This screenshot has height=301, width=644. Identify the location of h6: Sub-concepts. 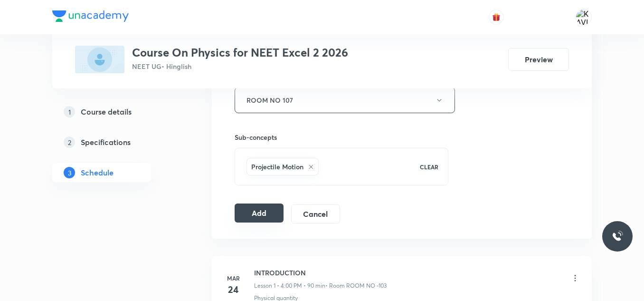
(342, 137).